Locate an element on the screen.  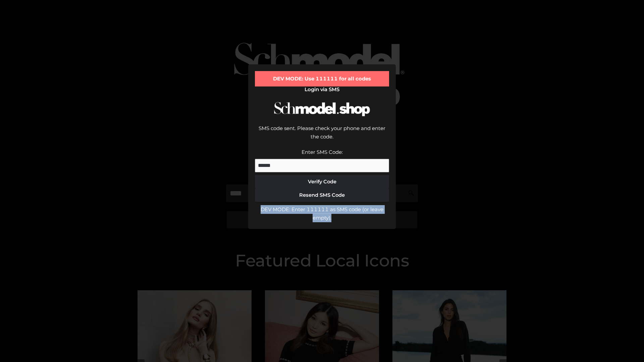
label: Enter SMS Code: is located at coordinates (322, 152).